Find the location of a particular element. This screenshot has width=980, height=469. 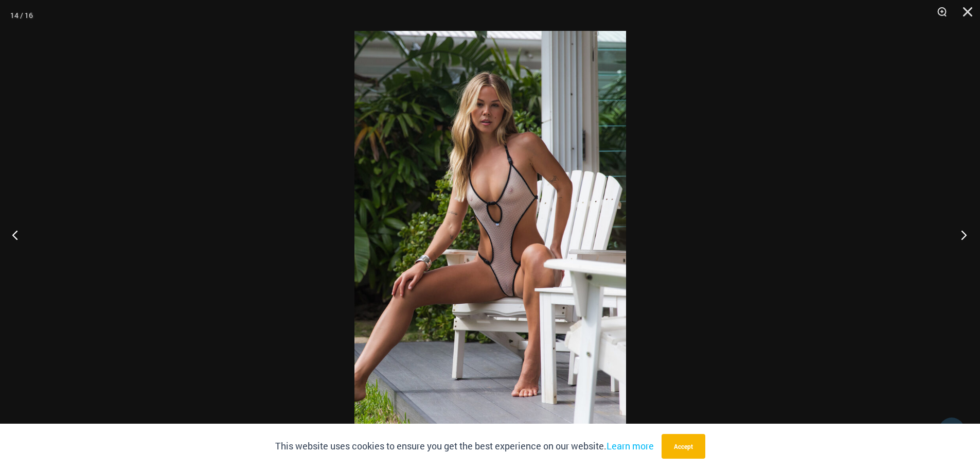

img: Trade Winds IvoryInk 819 One Piece 07 is located at coordinates (490, 234).